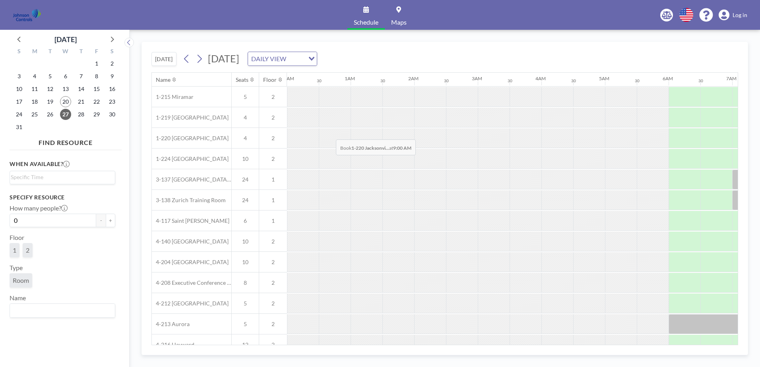 The height and width of the screenshot is (367, 760). I want to click on span: Wednesday, August 13, 2025, so click(66, 89).